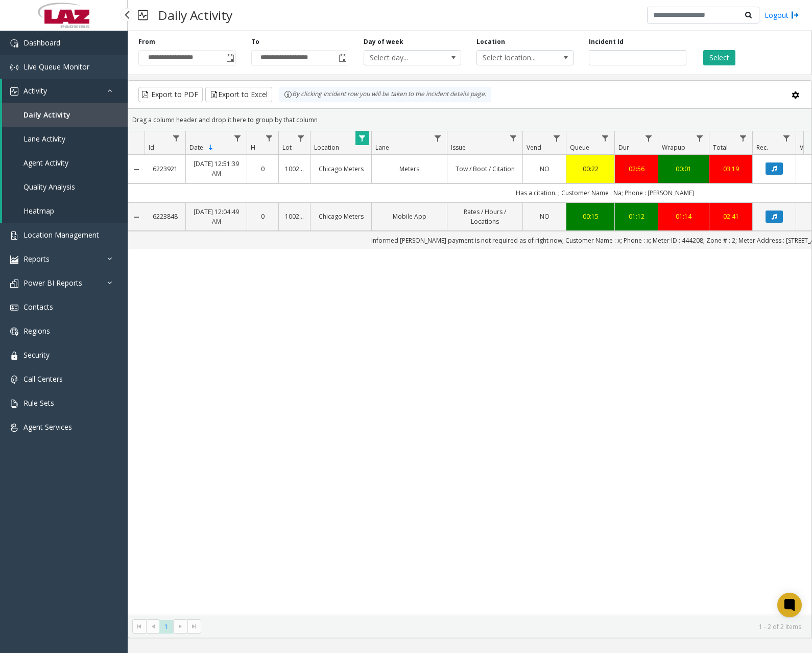  What do you see at coordinates (165, 217) in the screenshot?
I see `a: 6223848` at bounding box center [165, 217].